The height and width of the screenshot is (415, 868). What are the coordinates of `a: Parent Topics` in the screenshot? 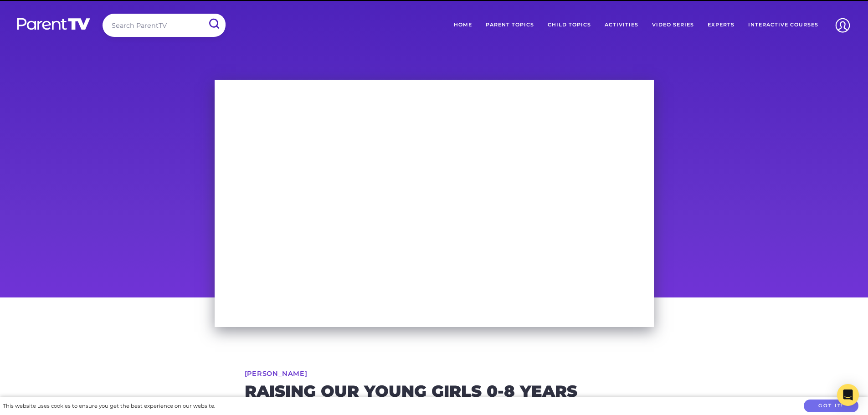 It's located at (510, 25).